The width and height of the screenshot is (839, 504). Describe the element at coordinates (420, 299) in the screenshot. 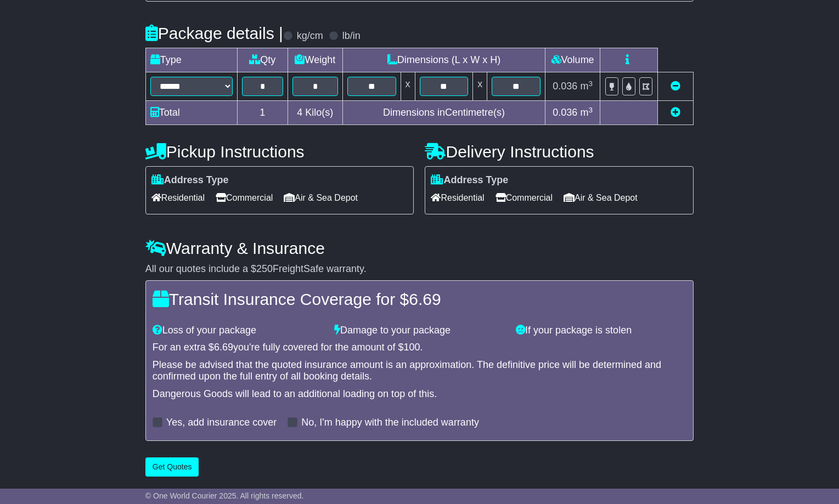

I see `h4: Transit Insurance Coverage for $` at that location.